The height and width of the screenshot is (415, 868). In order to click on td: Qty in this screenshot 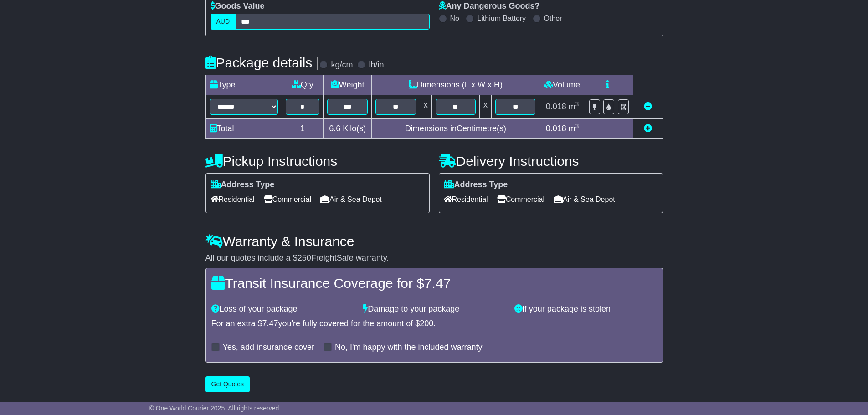, I will do `click(303, 85)`.